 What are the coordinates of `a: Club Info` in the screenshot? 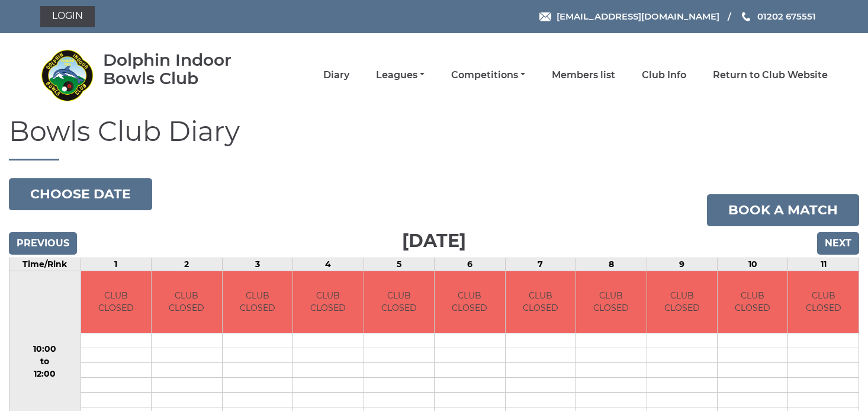 It's located at (664, 75).